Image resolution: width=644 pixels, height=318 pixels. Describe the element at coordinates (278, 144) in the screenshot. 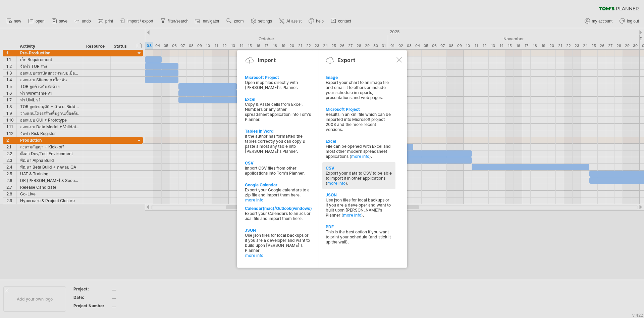

I see `div: If the author has formatted the tables correctly you can copy & paste almost any table into [PERS...` at that location.